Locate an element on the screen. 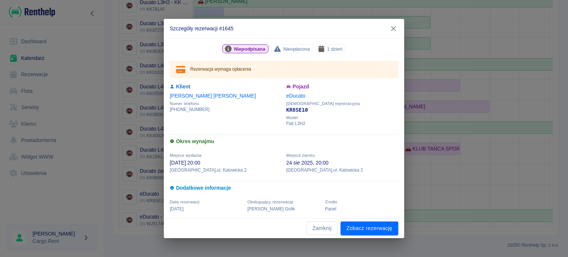 The image size is (568, 257). h6: Okres wynajmu is located at coordinates (284, 141).